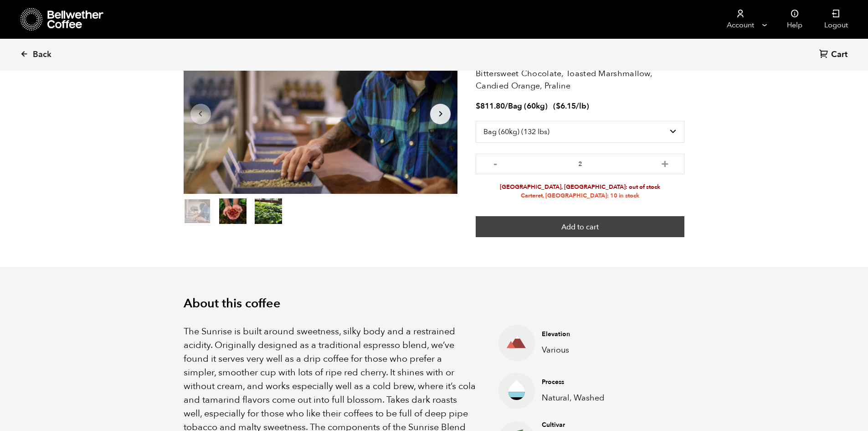  Describe the element at coordinates (835, 55) in the screenshot. I see `a: Cart` at that location.